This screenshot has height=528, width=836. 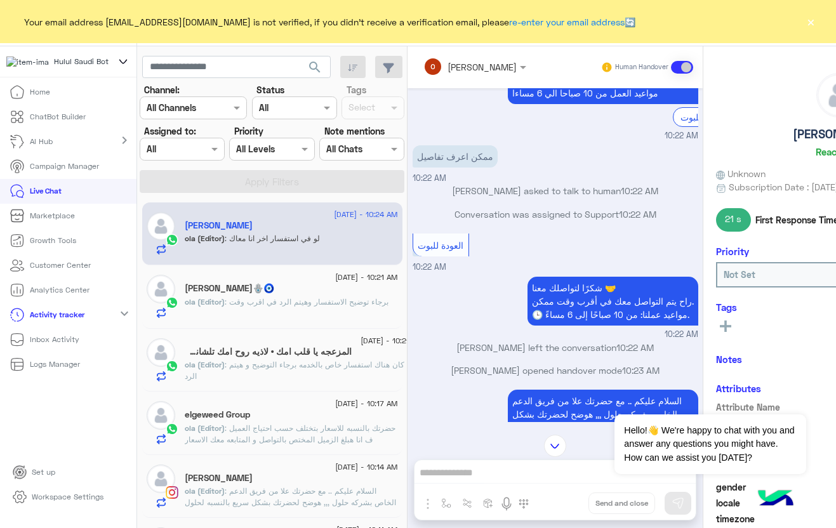 What do you see at coordinates (124, 140) in the screenshot?
I see `mat-icon: chevron_right` at bounding box center [124, 140].